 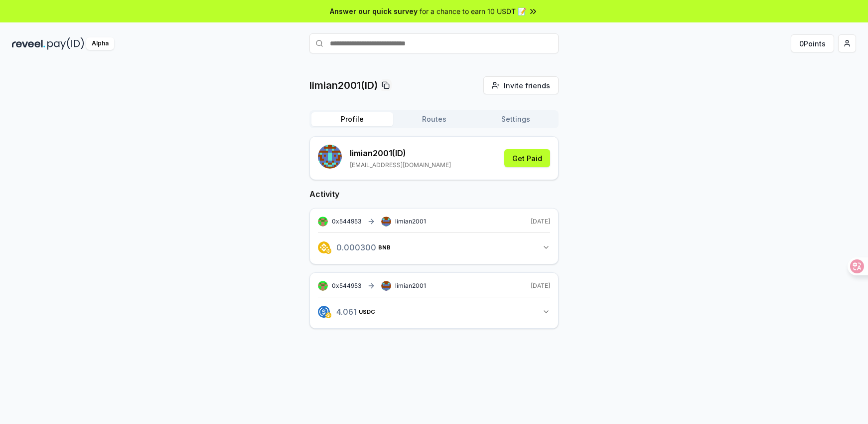 What do you see at coordinates (344, 85) in the screenshot?
I see `p: limian2001(ID)` at bounding box center [344, 85].